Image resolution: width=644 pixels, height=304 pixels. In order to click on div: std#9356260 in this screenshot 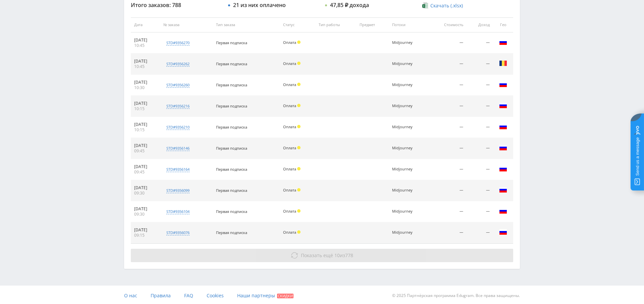, I will do `click(178, 85)`.